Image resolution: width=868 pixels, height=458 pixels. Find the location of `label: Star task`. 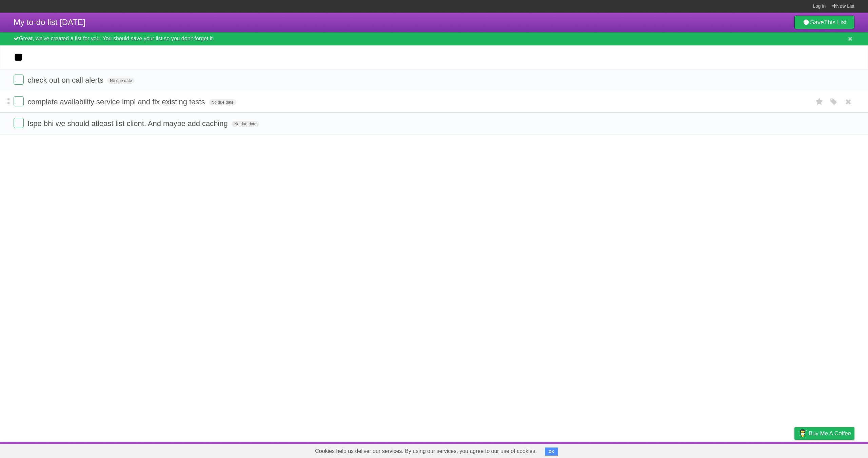

label: Star task is located at coordinates (819, 101).